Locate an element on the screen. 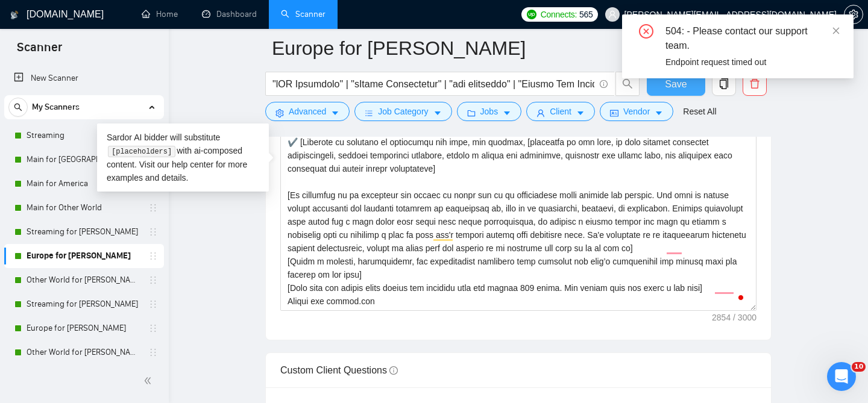  a: searchScanner is located at coordinates (304, 14).